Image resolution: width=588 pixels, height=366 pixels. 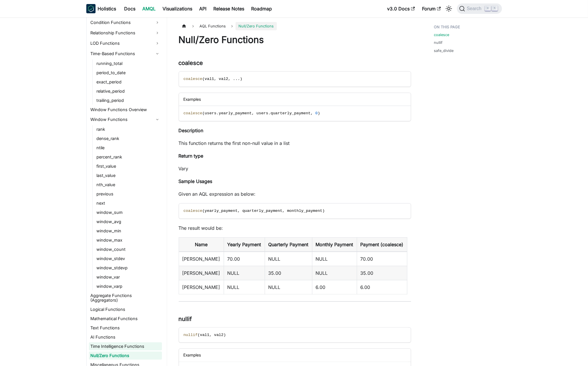 What do you see at coordinates (295, 26) in the screenshot?
I see `nav: Breadcrumbs` at bounding box center [295, 26].